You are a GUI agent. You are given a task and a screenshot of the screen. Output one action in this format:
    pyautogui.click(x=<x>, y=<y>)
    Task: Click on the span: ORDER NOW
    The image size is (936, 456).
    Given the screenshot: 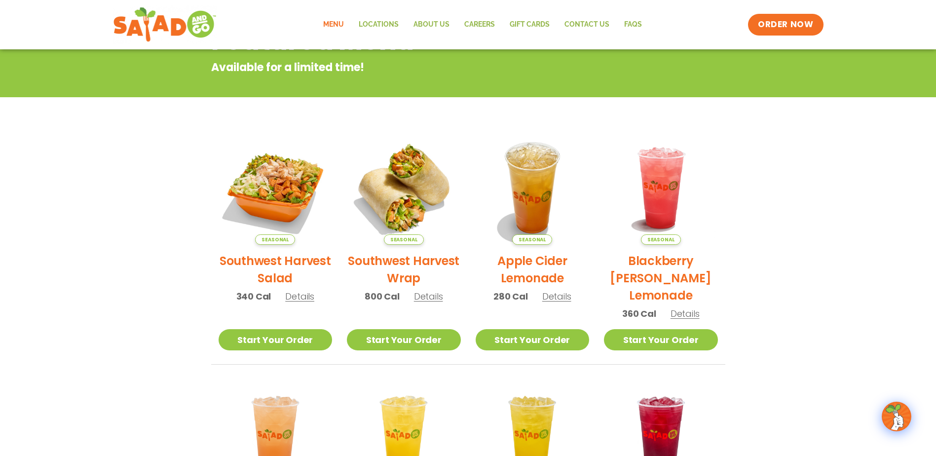 What is the action you would take?
    pyautogui.click(x=785, y=25)
    